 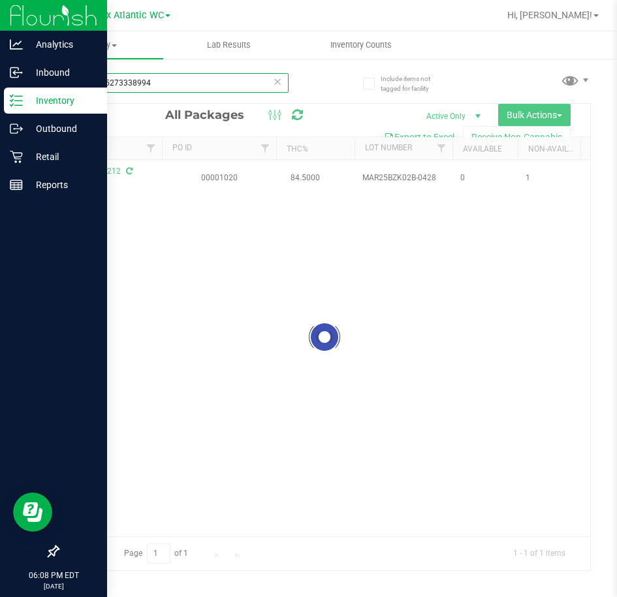 What do you see at coordinates (62, 185) in the screenshot?
I see `p: Reports` at bounding box center [62, 185].